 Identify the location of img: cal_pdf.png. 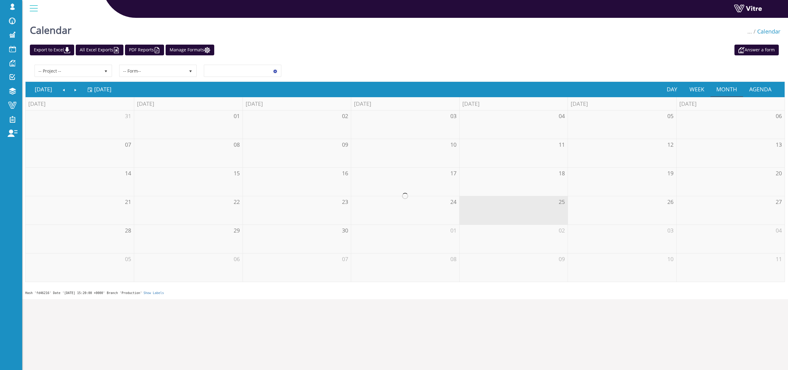
(157, 50).